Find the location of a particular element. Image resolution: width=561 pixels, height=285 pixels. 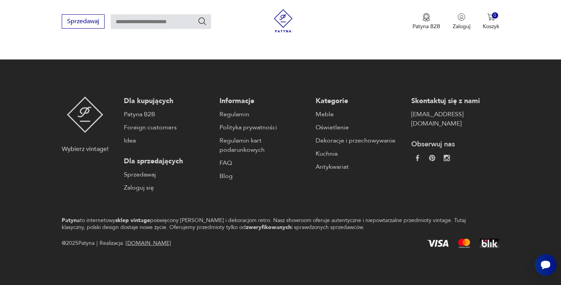

img: Ikona medalu is located at coordinates (426, 17).